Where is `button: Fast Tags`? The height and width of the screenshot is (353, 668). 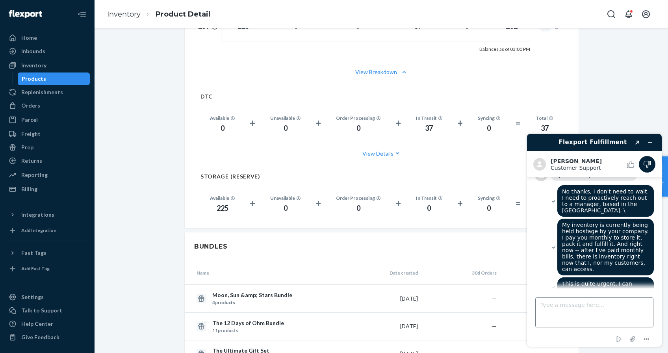
button: Fast Tags is located at coordinates (47, 253).